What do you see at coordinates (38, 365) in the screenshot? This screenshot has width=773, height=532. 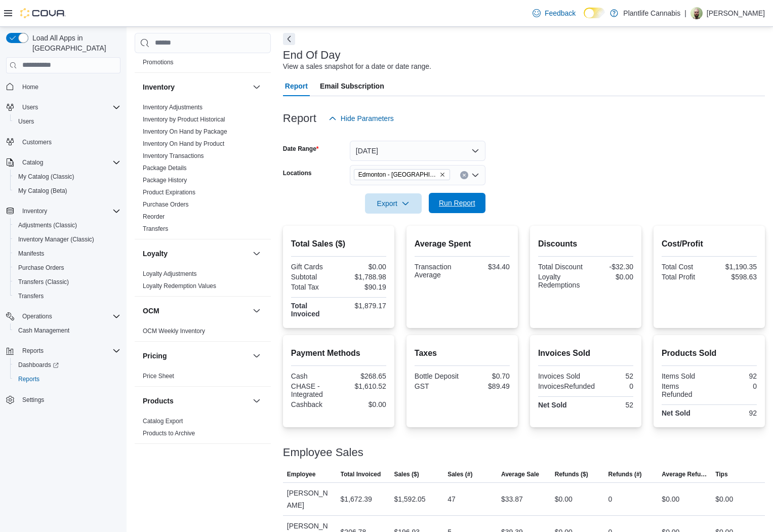 I see `a: Dashboards` at bounding box center [38, 365].